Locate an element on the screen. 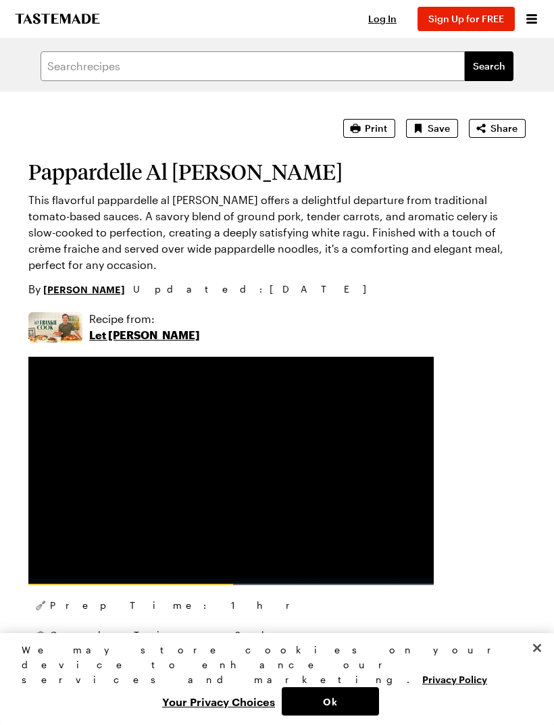  div: Video Player is located at coordinates (231, 471).